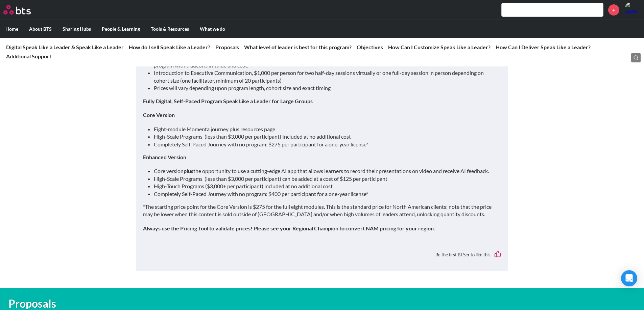 The width and height of the screenshot is (644, 310). What do you see at coordinates (170, 29) in the screenshot?
I see `label: Tools & Resources` at bounding box center [170, 29].